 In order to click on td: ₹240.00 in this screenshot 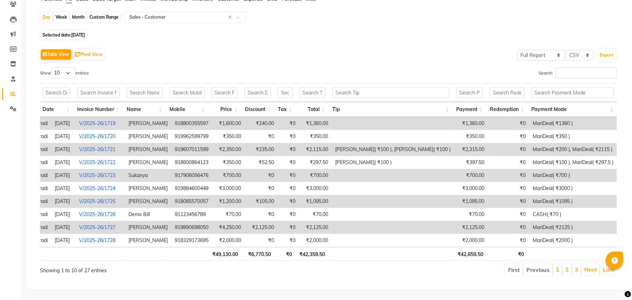, I will do `click(261, 123)`.